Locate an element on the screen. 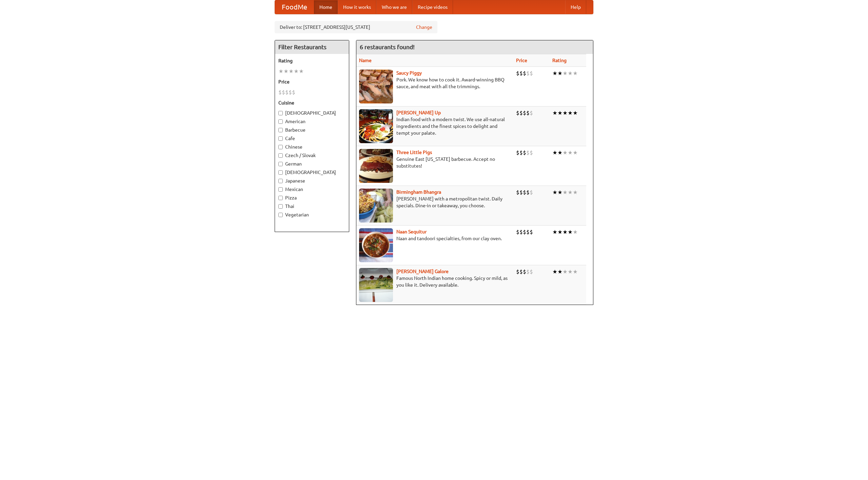 Image resolution: width=868 pixels, height=480 pixels. input: Mexican is located at coordinates (280, 189).